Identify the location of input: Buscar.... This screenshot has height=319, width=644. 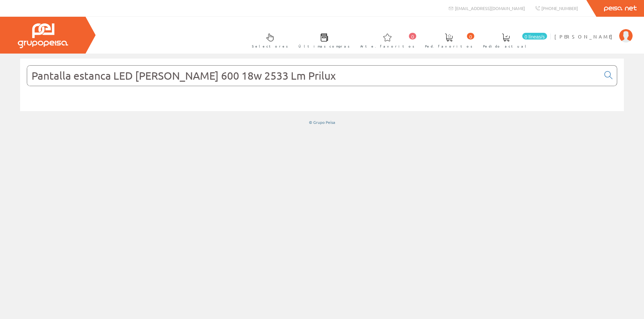
(314, 76).